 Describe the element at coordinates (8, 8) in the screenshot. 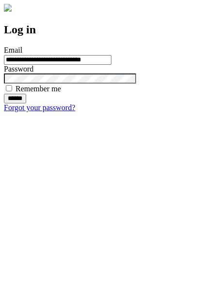

I see `img: logo-4e3dc11c47720685a147b03b5a06dd966a58ff35d612b21f08c02c0306f2b779.png` at that location.